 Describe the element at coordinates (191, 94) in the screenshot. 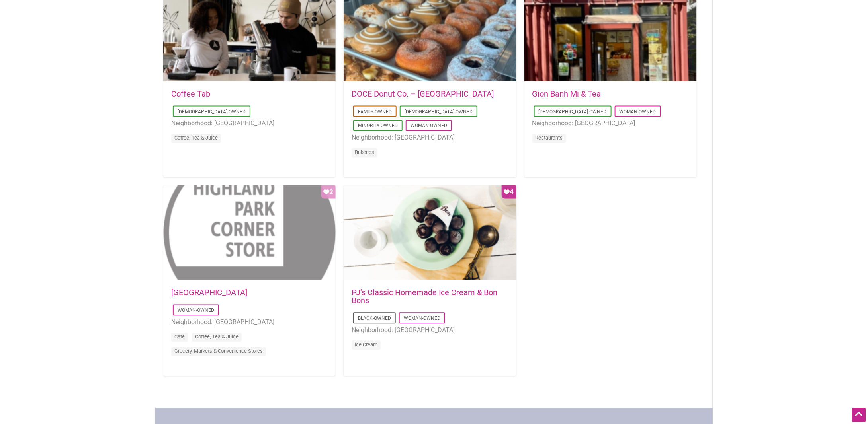

I see `a: Coffee Tab` at that location.